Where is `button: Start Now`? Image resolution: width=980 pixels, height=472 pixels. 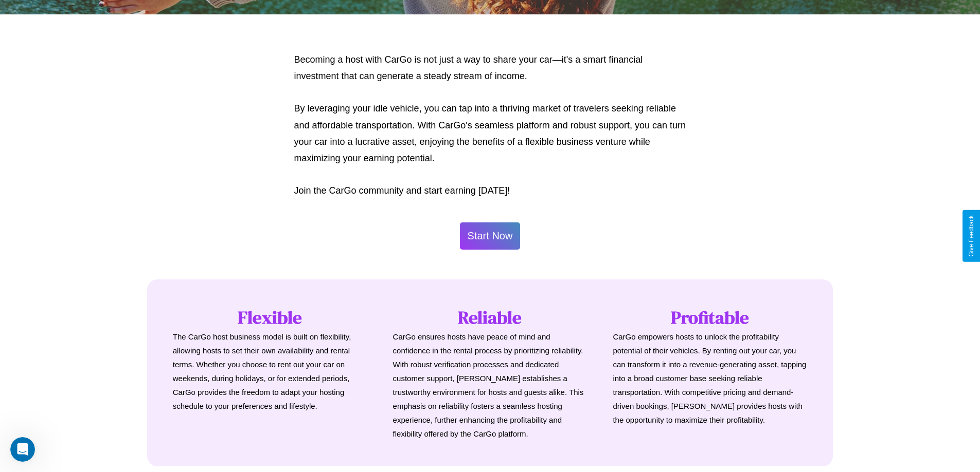 button: Start Now is located at coordinates (490, 236).